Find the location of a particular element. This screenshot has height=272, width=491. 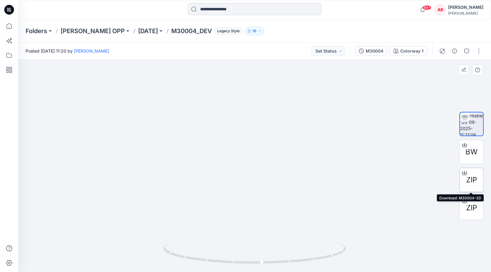

div: M30004 is located at coordinates (374, 51).